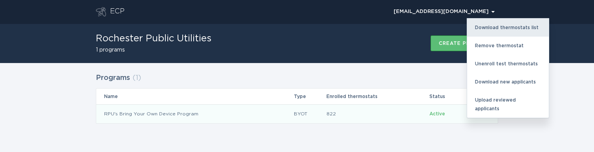 This screenshot has width=594, height=152. I want to click on div: Popover menu, so click(444, 12).